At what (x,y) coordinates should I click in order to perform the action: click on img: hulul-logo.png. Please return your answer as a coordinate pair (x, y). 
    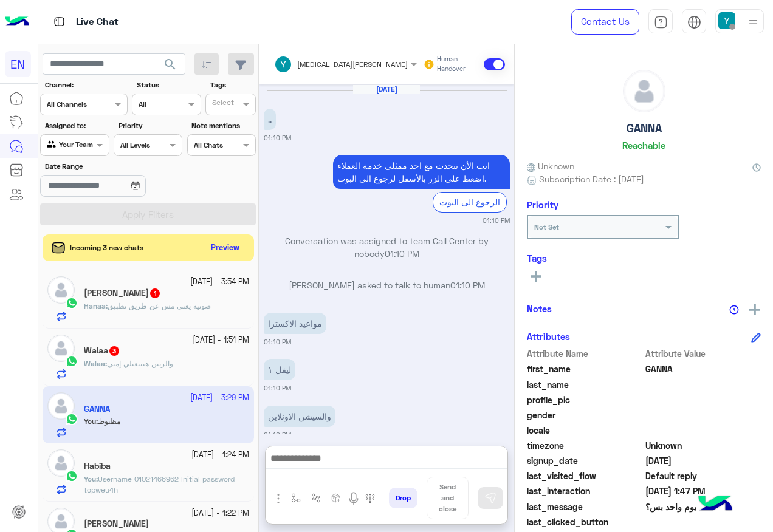
    Looking at the image, I should click on (715, 505).